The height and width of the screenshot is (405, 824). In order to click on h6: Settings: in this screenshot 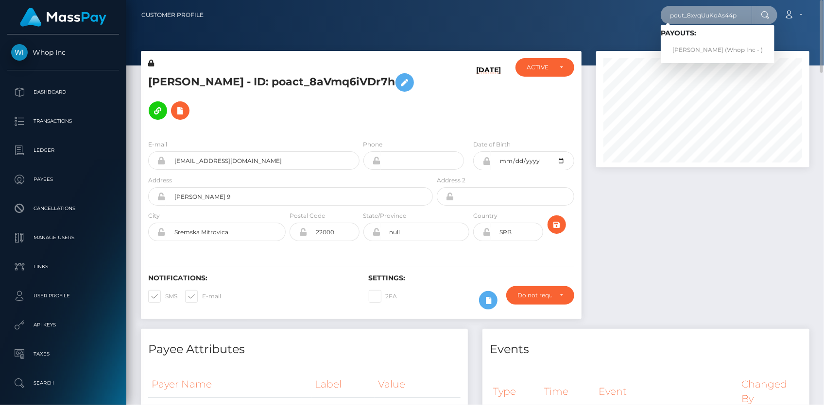, I will do `click(472, 278)`.